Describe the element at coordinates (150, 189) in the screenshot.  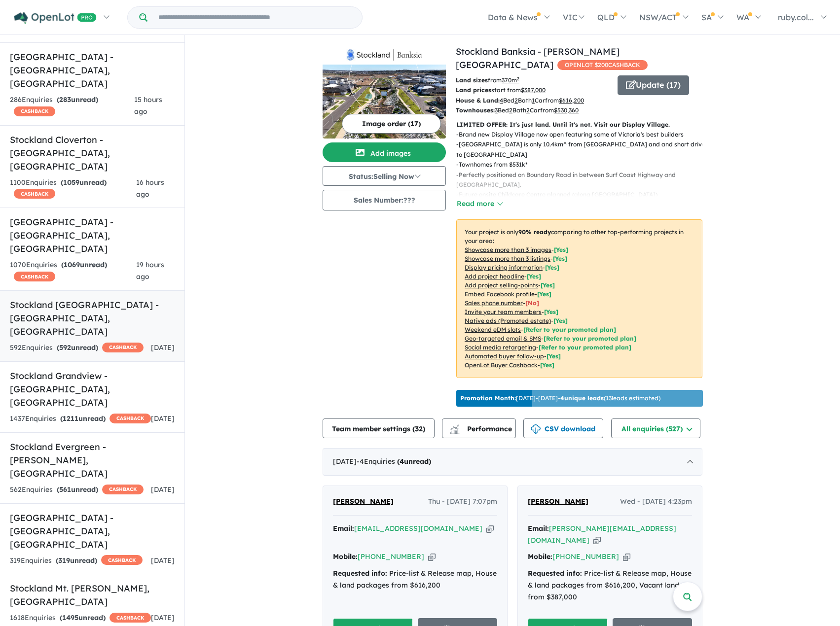
I see `span: 16 hours ago` at that location.